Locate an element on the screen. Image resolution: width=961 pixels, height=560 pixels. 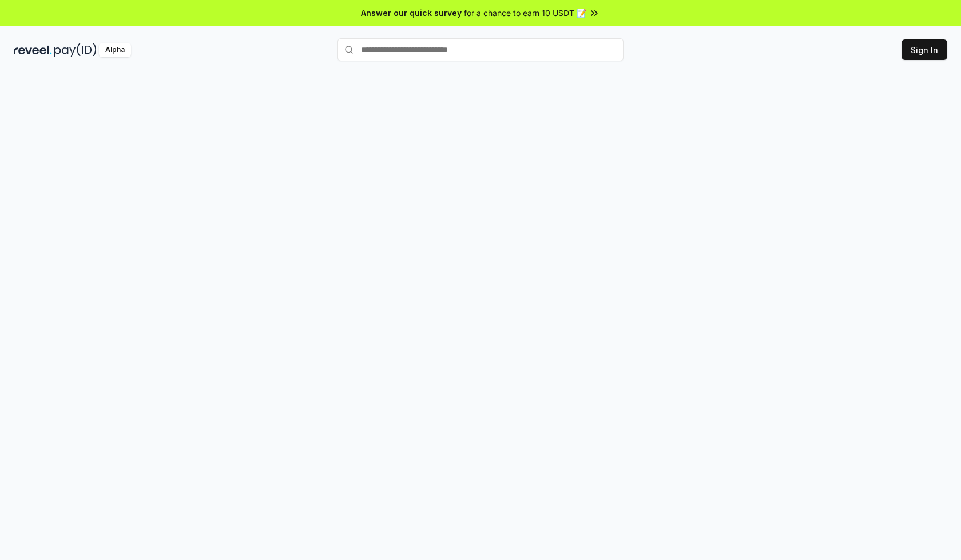
div: Alpha is located at coordinates (115, 50).